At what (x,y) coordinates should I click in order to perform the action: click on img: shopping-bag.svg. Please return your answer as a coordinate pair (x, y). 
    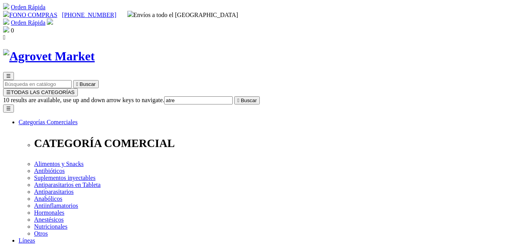
    Looking at the image, I should click on (6, 29).